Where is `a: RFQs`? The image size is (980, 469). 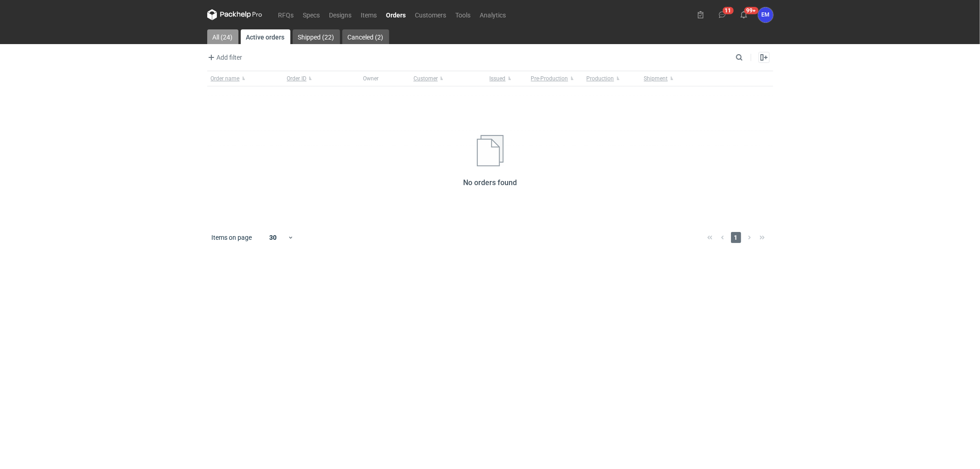
a: RFQs is located at coordinates (286, 15).